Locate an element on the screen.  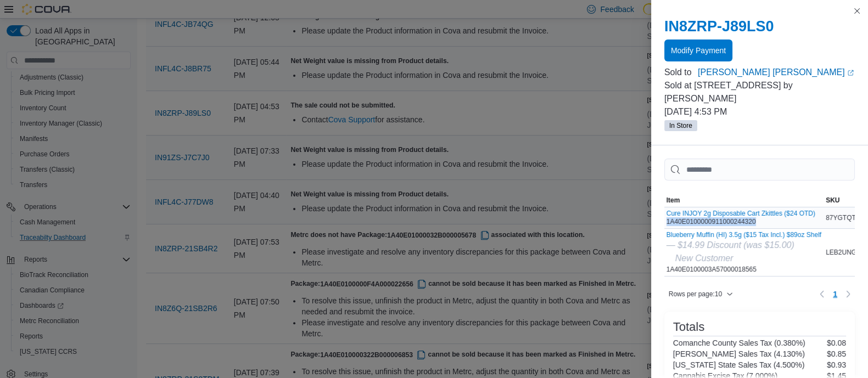
h2: IN8ZRP-J89LS0 is located at coordinates (759, 26).